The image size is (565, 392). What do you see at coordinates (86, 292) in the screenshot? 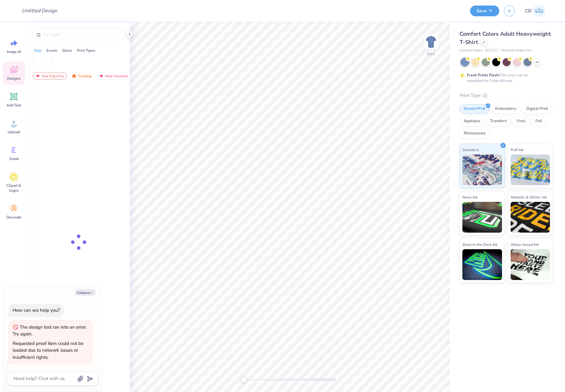
I see `button: Collapse` at bounding box center [86, 292].